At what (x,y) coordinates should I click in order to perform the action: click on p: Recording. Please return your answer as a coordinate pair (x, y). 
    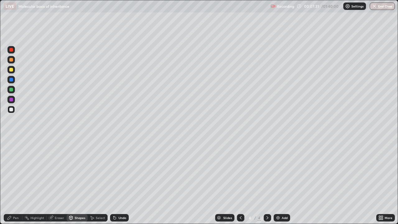
    Looking at the image, I should click on (286, 6).